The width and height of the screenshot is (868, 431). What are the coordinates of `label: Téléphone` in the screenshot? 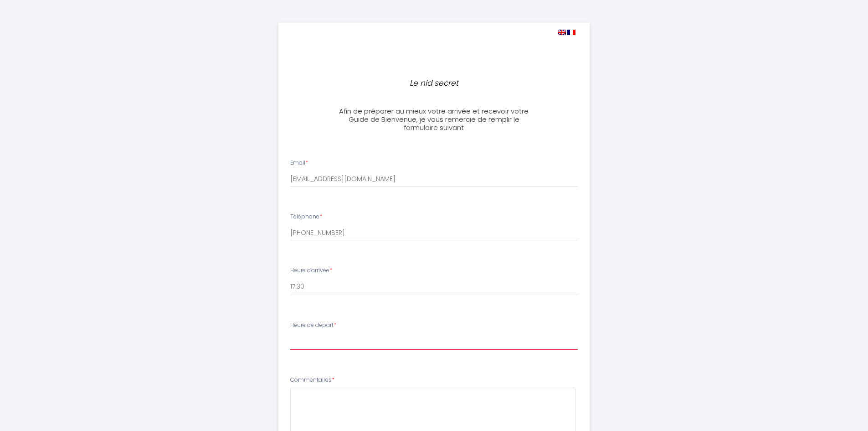 It's located at (306, 216).